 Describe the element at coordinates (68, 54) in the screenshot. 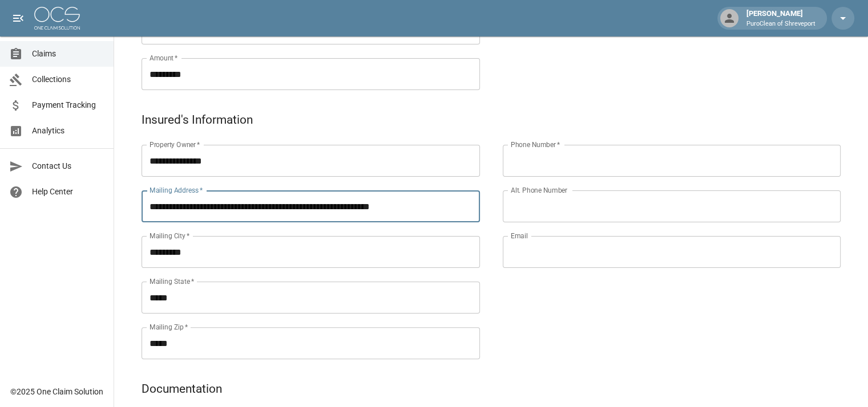

I see `span: Claims` at that location.